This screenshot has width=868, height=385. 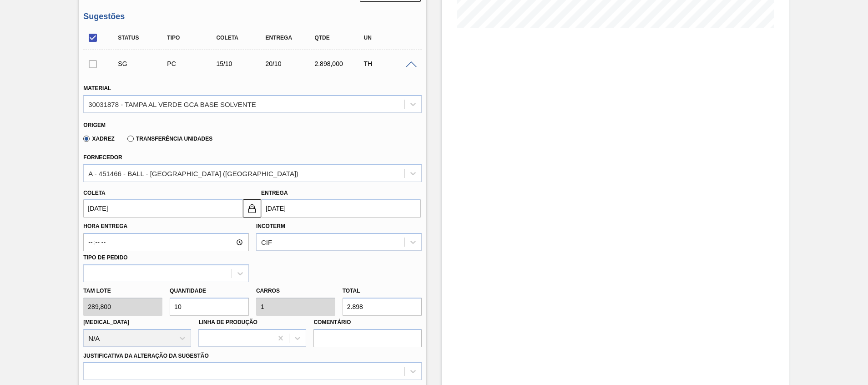 What do you see at coordinates (252, 209) in the screenshot?
I see `img: locked` at bounding box center [252, 209].